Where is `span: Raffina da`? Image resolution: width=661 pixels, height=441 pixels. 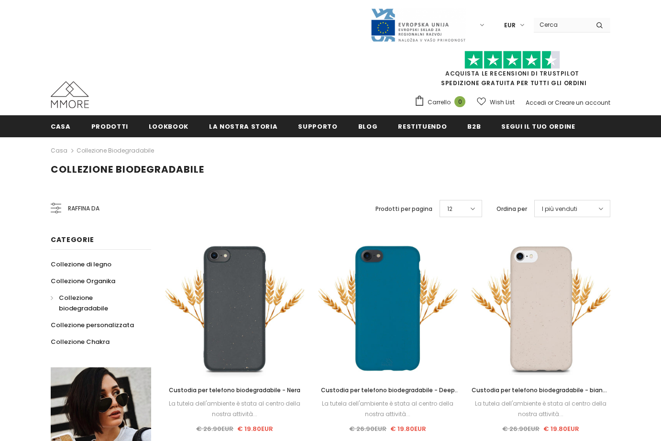 span: Raffina da is located at coordinates (84, 209).